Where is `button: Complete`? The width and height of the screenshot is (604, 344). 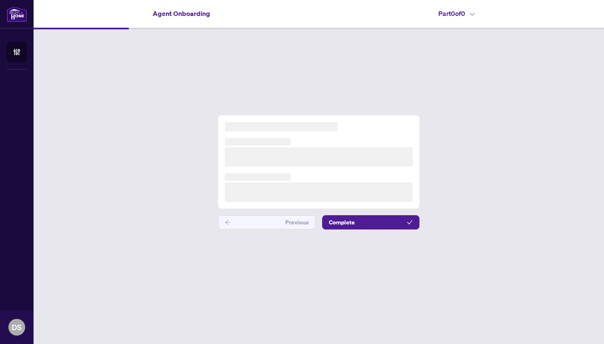
button: Complete is located at coordinates (371, 222).